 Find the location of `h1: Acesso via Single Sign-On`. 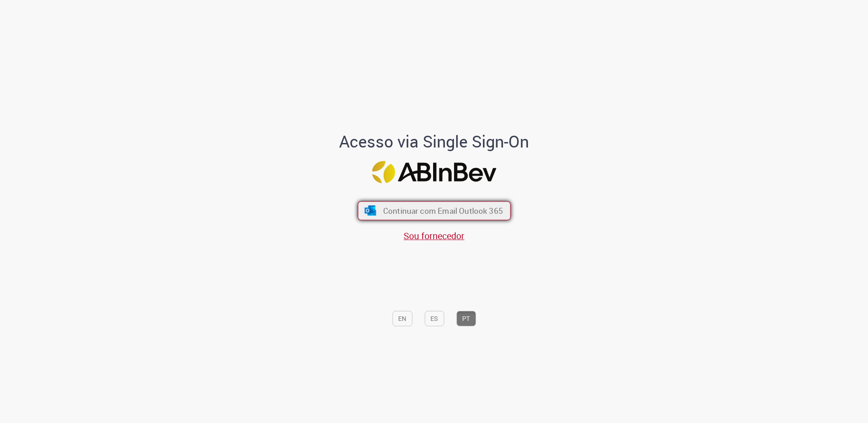

h1: Acesso via Single Sign-On is located at coordinates (434, 142).